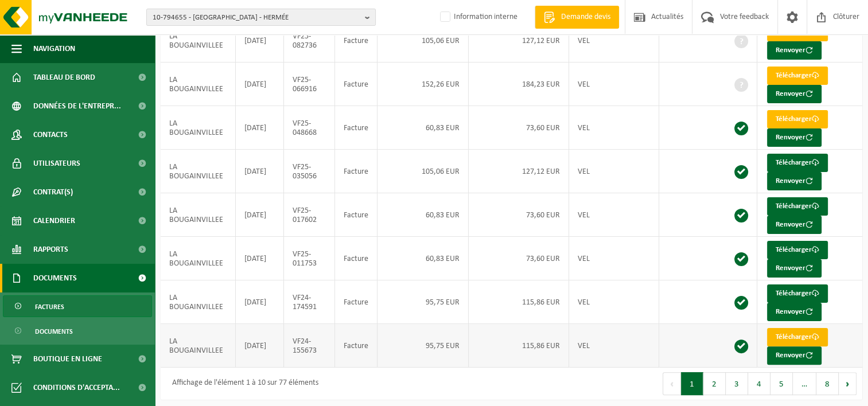 This screenshot has height=406, width=868. What do you see at coordinates (847, 384) in the screenshot?
I see `button: Next` at bounding box center [847, 384].